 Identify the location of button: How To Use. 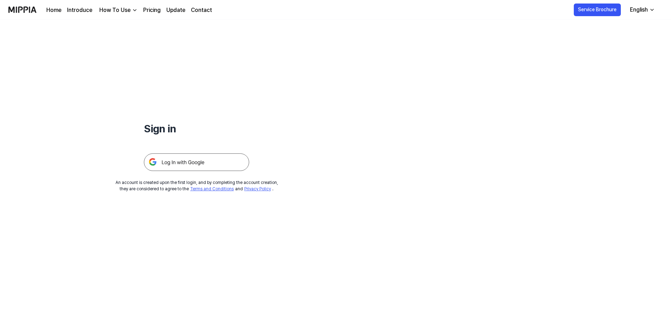
(118, 10).